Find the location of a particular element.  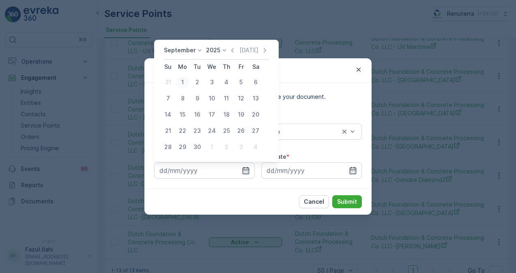

div: 7 is located at coordinates (168, 99).